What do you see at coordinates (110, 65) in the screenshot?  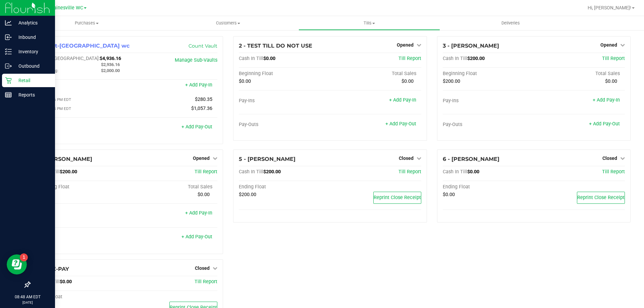 I see `span: $2,936.16` at bounding box center [110, 65].